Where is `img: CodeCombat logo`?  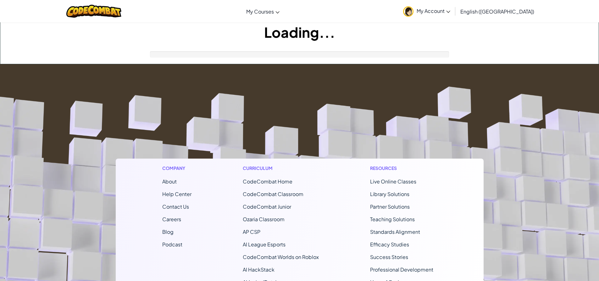 img: CodeCombat logo is located at coordinates (94, 11).